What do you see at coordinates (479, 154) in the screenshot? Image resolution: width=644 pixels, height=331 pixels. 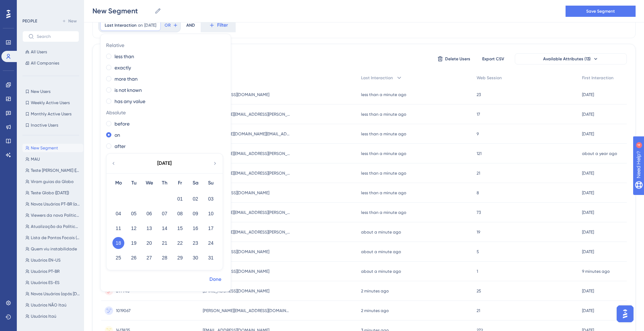 I see `span: 121` at bounding box center [479, 154].